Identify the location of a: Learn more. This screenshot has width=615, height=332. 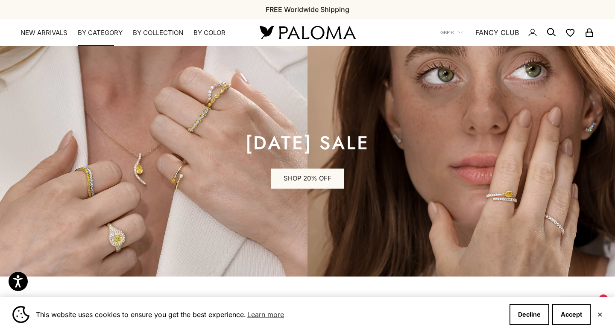
(266, 315).